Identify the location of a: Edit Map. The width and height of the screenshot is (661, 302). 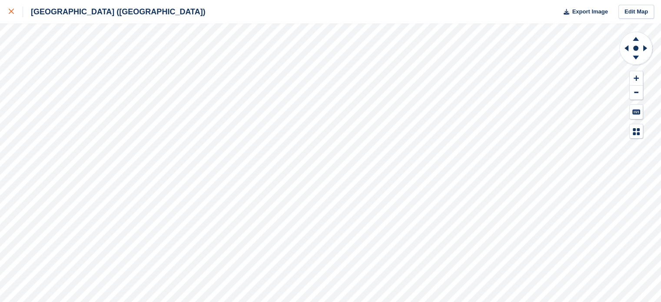
(636, 12).